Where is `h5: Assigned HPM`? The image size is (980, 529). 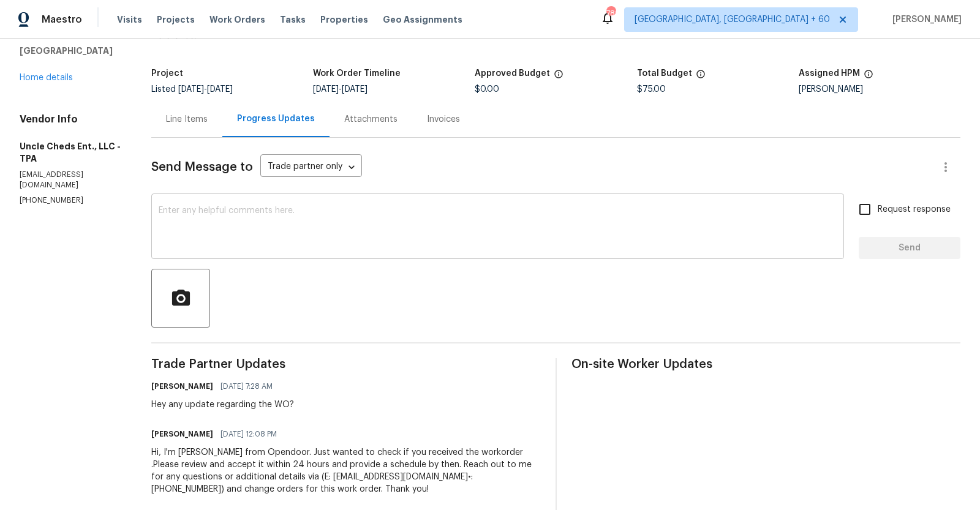 h5: Assigned HPM is located at coordinates (829, 74).